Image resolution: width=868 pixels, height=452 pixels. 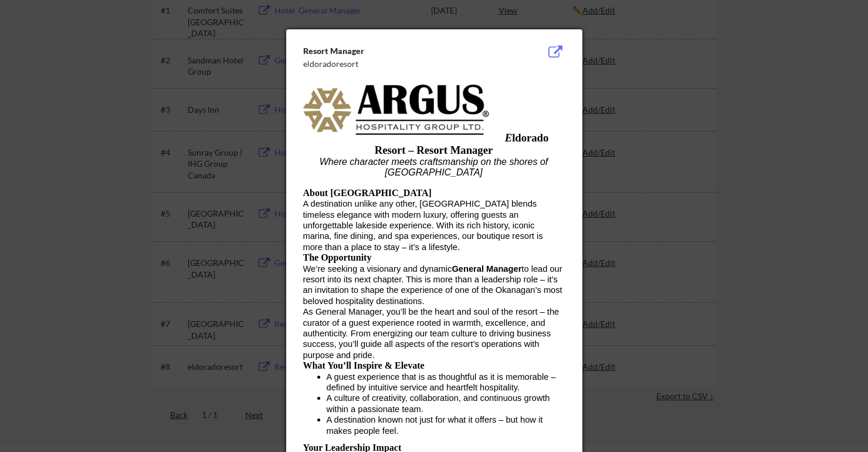 I want to click on span: We’re seeking a visionary and dynamic to lead our resort into its next chapter. This is more than..., so click(x=433, y=284).